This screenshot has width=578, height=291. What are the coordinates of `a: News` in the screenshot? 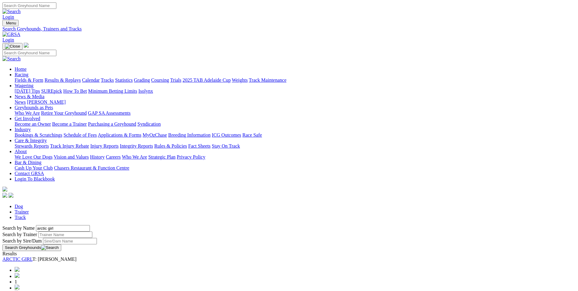 It's located at (20, 102).